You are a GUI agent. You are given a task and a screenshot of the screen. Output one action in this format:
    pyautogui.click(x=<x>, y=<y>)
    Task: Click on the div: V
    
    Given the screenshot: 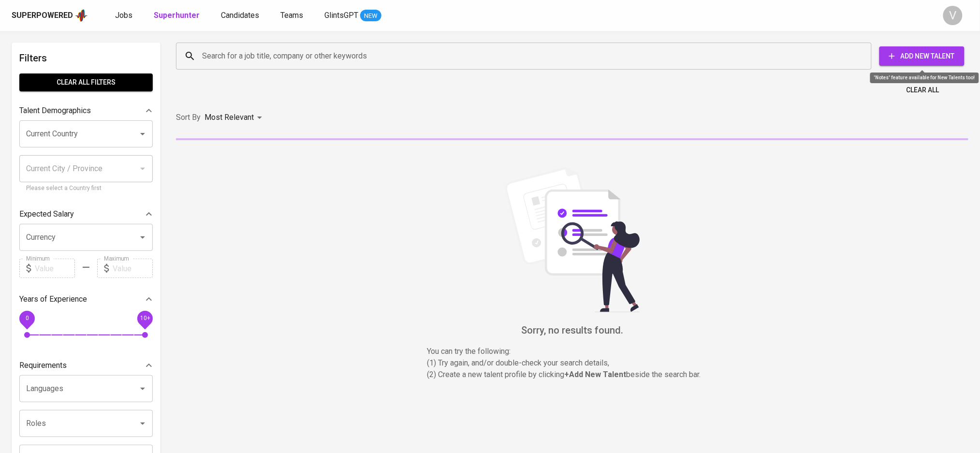 What is the action you would take?
    pyautogui.click(x=953, y=15)
    